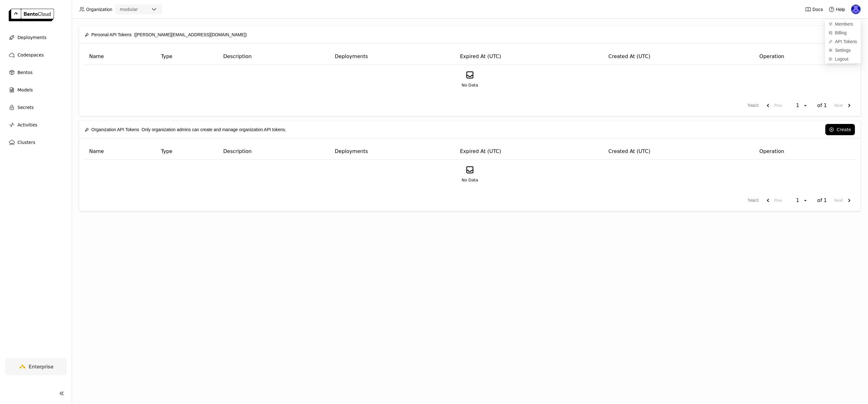  Describe the element at coordinates (36, 367) in the screenshot. I see `a: Enterprise` at that location.